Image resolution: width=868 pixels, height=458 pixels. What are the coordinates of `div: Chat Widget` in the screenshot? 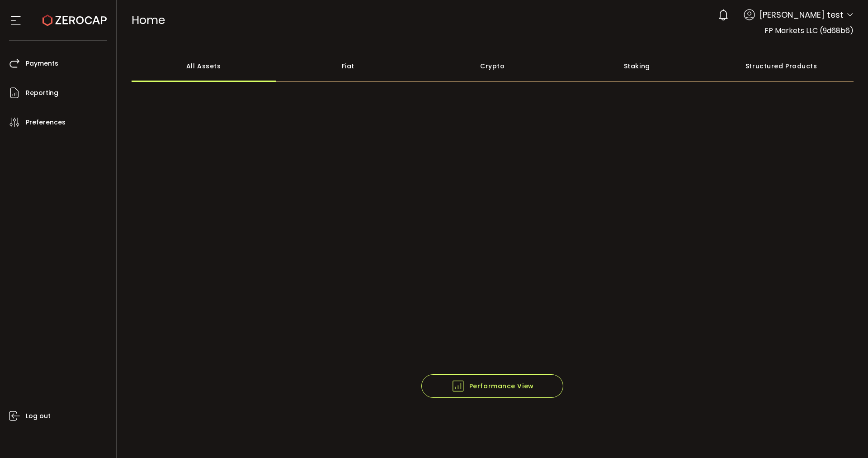 It's located at (846, 436).